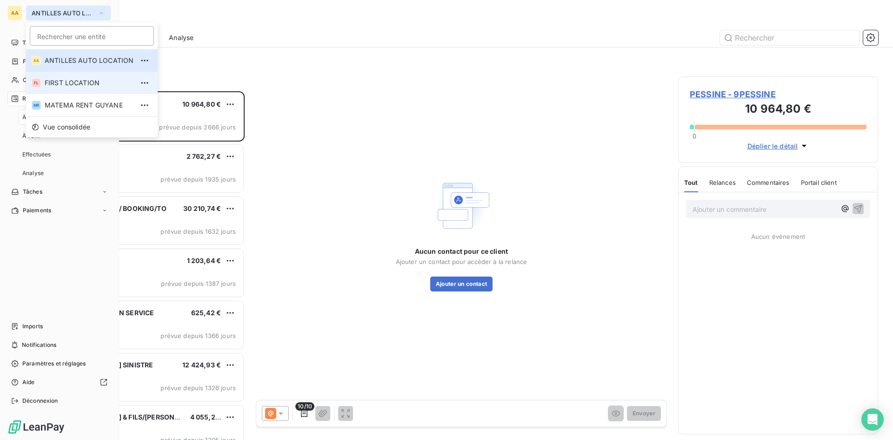 The image size is (893, 440). I want to click on span: Commentaires, so click(768, 182).